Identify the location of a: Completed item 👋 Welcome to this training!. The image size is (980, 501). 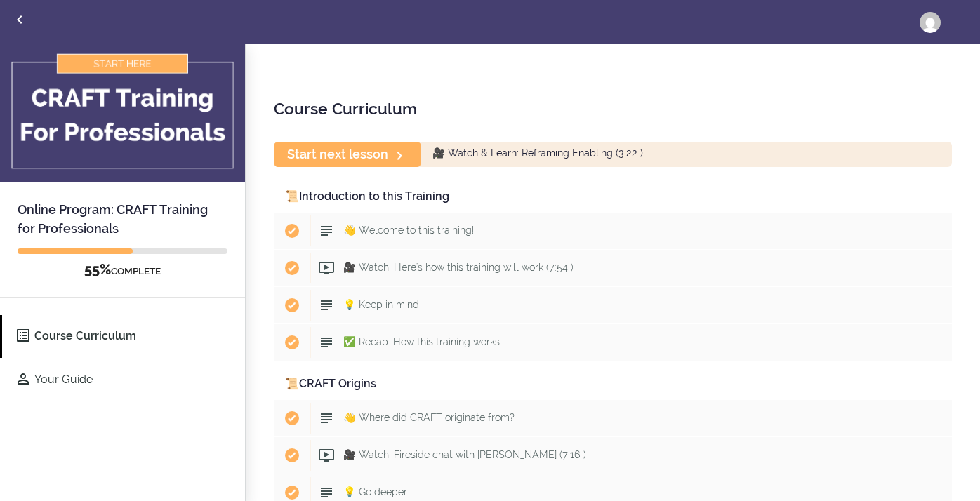
(612, 231).